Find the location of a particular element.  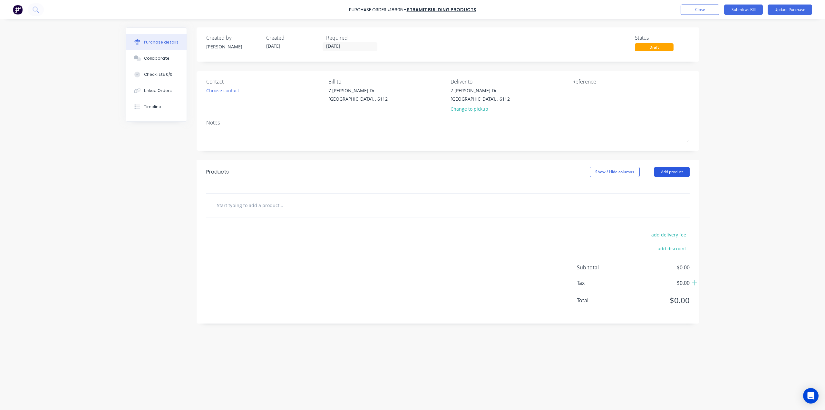

div: Open Intercom Messenger is located at coordinates (811, 395).